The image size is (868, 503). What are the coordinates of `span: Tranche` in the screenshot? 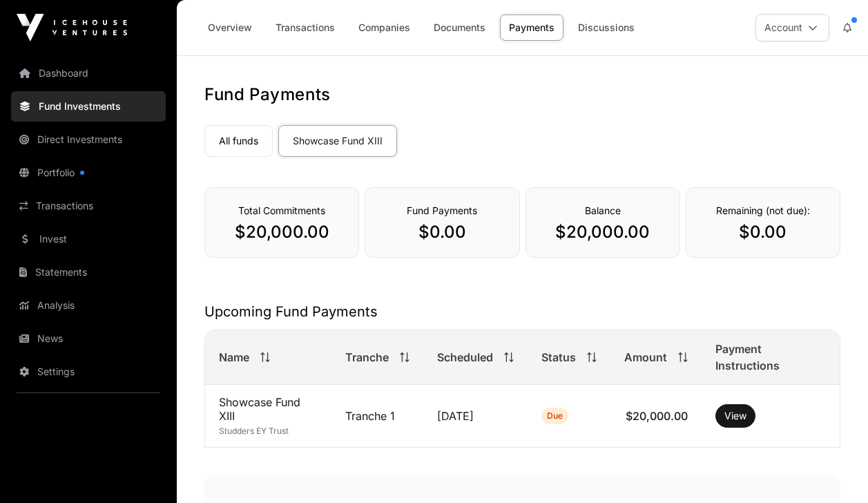 It's located at (366, 357).